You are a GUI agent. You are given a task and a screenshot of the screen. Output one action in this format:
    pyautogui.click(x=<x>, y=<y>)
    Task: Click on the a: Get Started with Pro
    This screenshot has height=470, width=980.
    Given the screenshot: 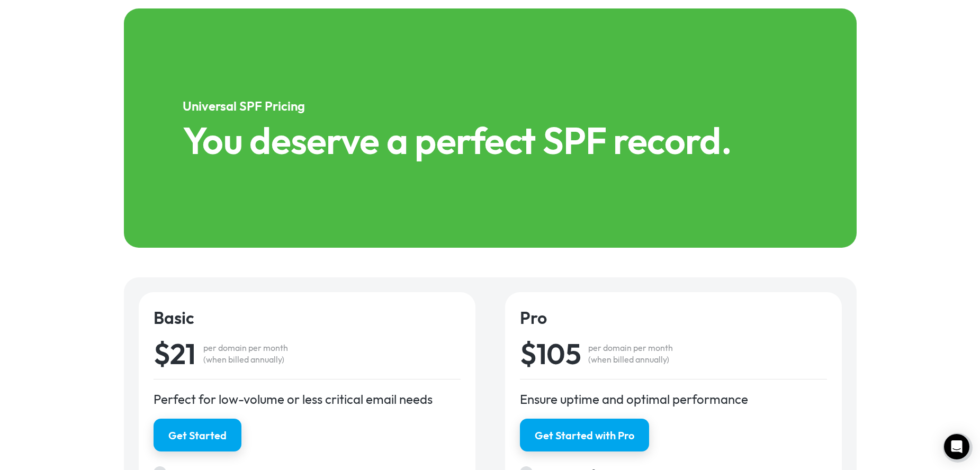 What is the action you would take?
    pyautogui.click(x=585, y=435)
    